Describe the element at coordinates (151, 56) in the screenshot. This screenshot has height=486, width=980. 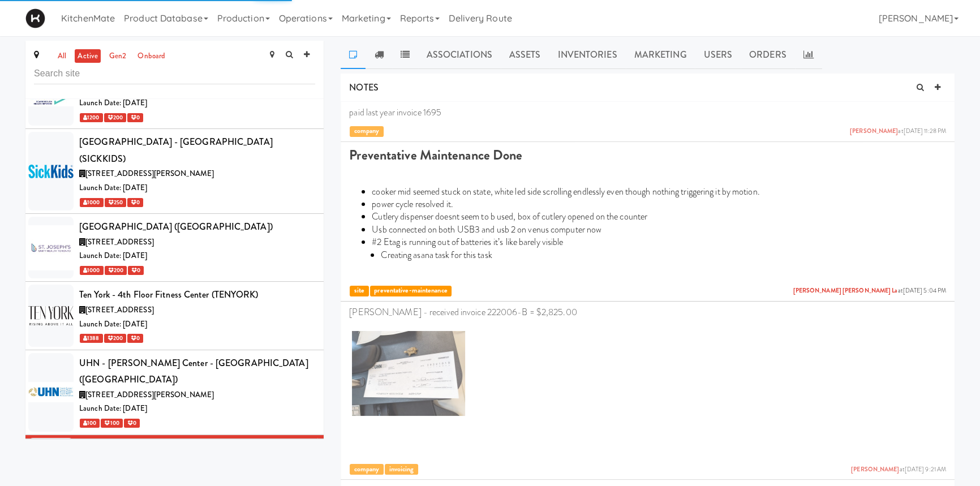
I see `a: onboard` at that location.